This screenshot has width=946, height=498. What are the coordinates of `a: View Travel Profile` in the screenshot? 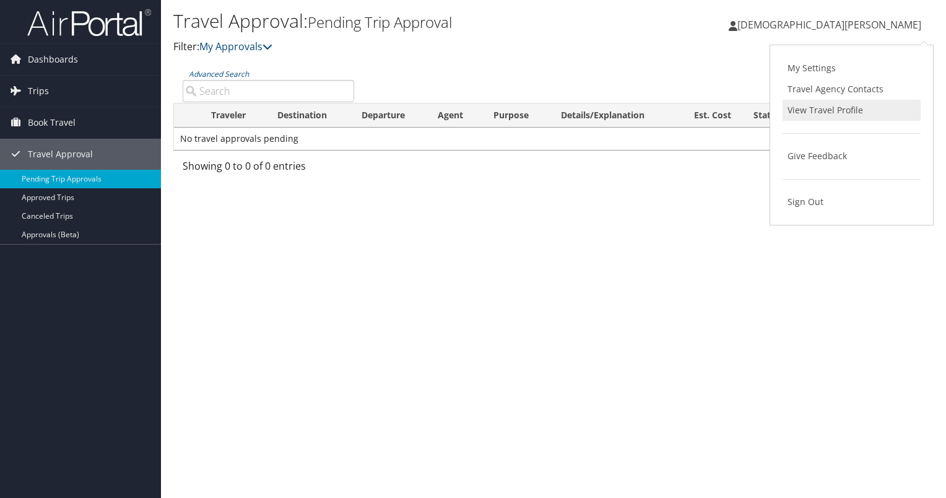 It's located at (851, 110).